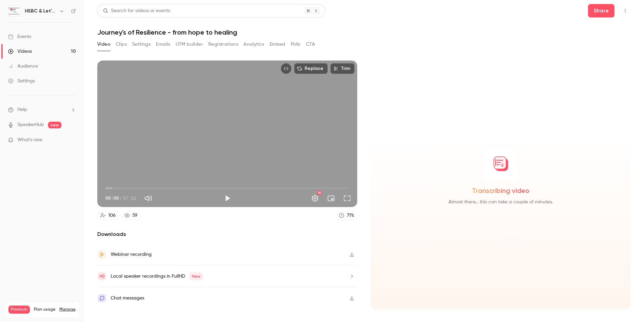 The image size is (644, 322). What do you see at coordinates (30, 139) in the screenshot?
I see `span: What's new` at bounding box center [30, 139].